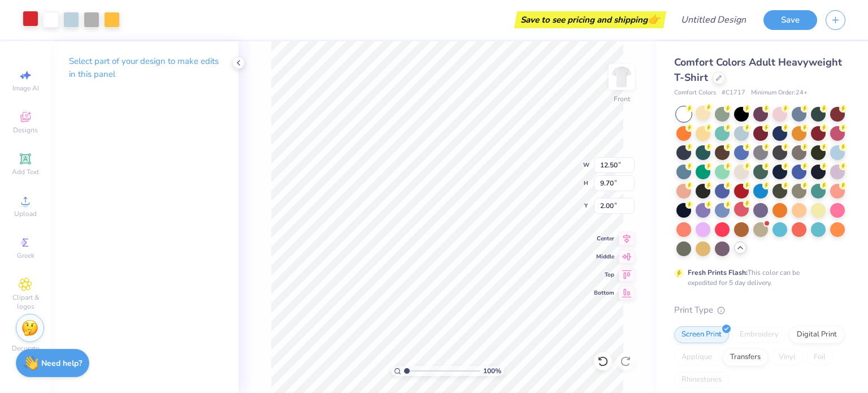 The image size is (868, 393). Describe the element at coordinates (25, 88) in the screenshot. I see `span: Image AI` at that location.